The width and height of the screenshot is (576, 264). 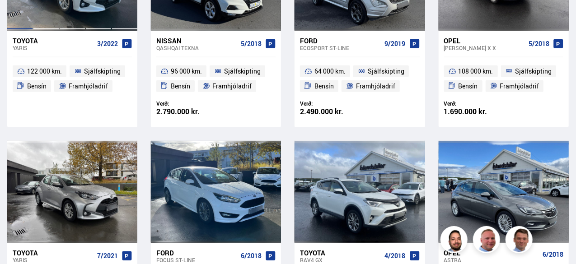 I want to click on a: Nissan Qashqai TEKNA 5/2018 96 000 km. Sjálfskipting Bensín Framhjóladrif Verð: 2.790.000 kr., so click(x=216, y=79).